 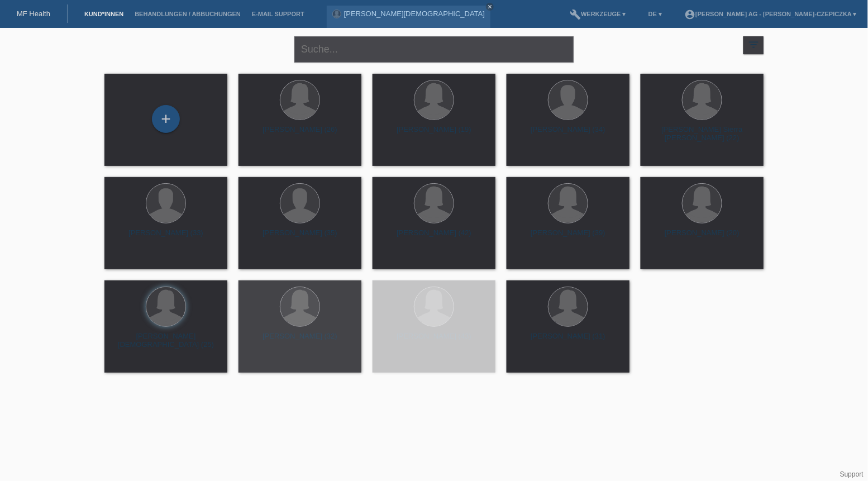 I want to click on a: Kund*innen, so click(x=104, y=14).